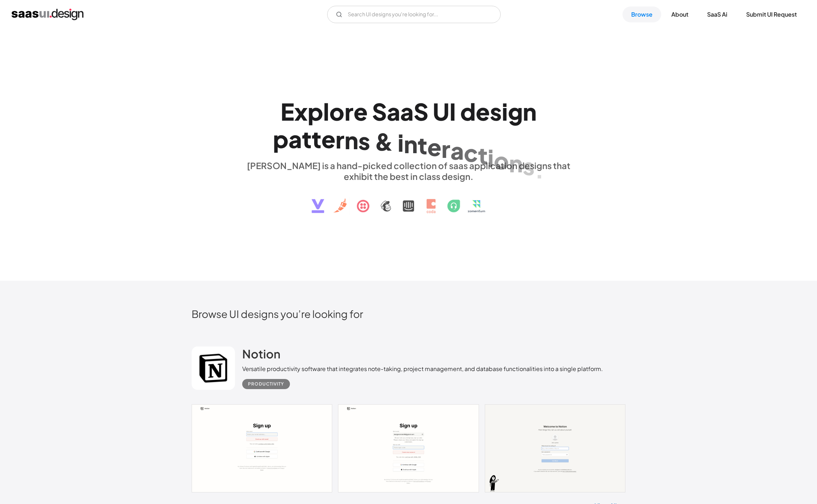 Image resolution: width=817 pixels, height=504 pixels. What do you see at coordinates (408, 125) in the screenshot?
I see `h1: Explore SaaS UI design patterns & interactions.` at bounding box center [408, 125].